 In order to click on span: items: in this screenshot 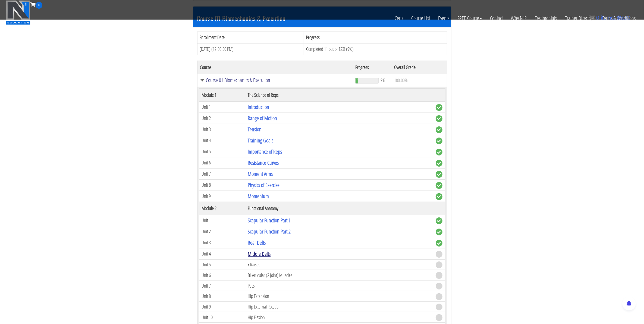, I will do `click(608, 18)`.